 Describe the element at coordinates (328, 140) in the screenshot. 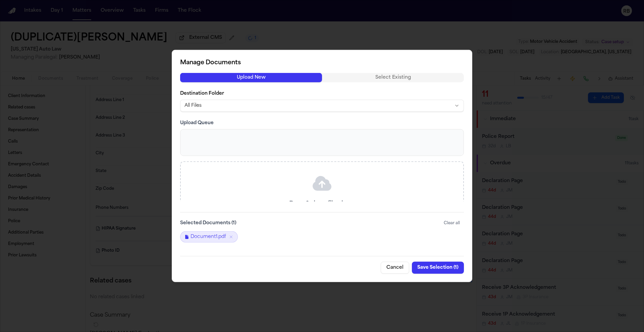

I see `p: Document1.pdf` at that location.